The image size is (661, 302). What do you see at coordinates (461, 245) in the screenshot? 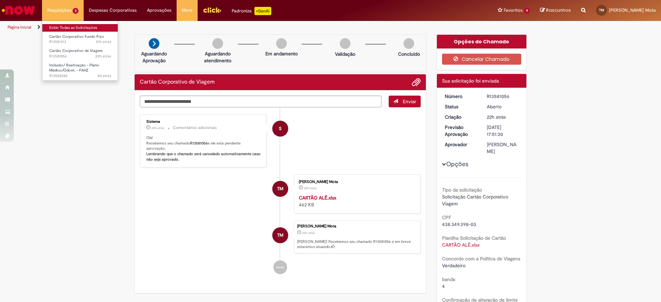
I see `a: Download de CARTÃO ALÊ.xlsx` at bounding box center [461, 245].